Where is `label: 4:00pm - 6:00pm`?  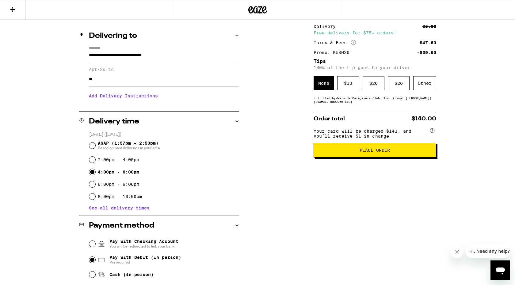
label: 4:00pm - 6:00pm is located at coordinates (118, 172).